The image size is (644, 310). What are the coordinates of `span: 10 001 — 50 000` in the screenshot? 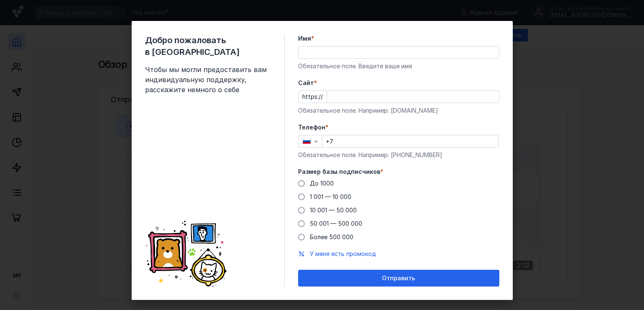 It's located at (334, 210).